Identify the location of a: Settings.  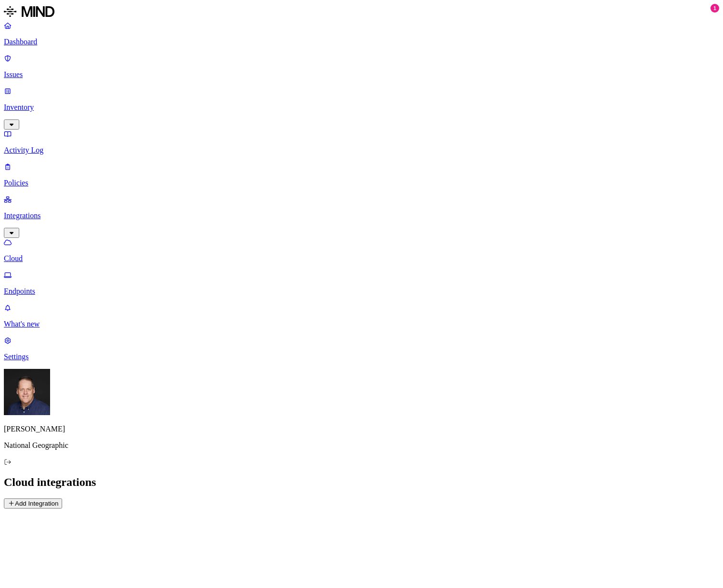
(361, 349).